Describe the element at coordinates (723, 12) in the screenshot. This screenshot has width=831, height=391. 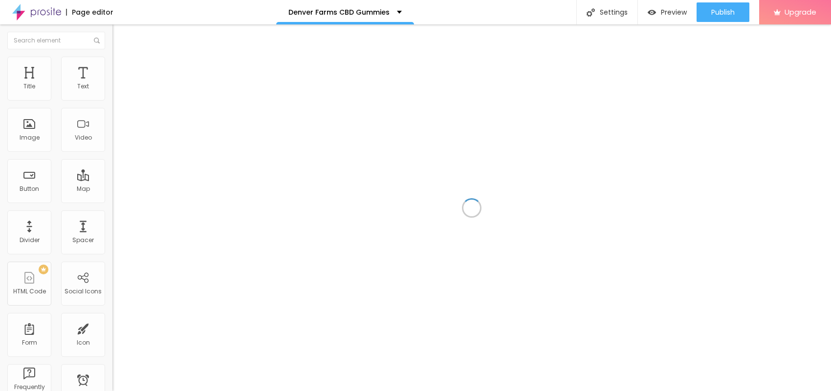
I see `button: Publish` at that location.